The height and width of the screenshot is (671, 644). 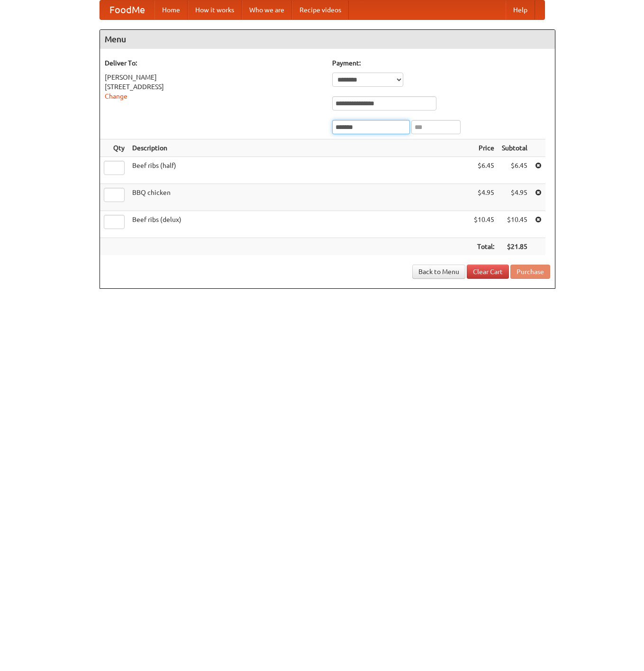 What do you see at coordinates (441, 63) in the screenshot?
I see `h5: Payment:` at bounding box center [441, 63].